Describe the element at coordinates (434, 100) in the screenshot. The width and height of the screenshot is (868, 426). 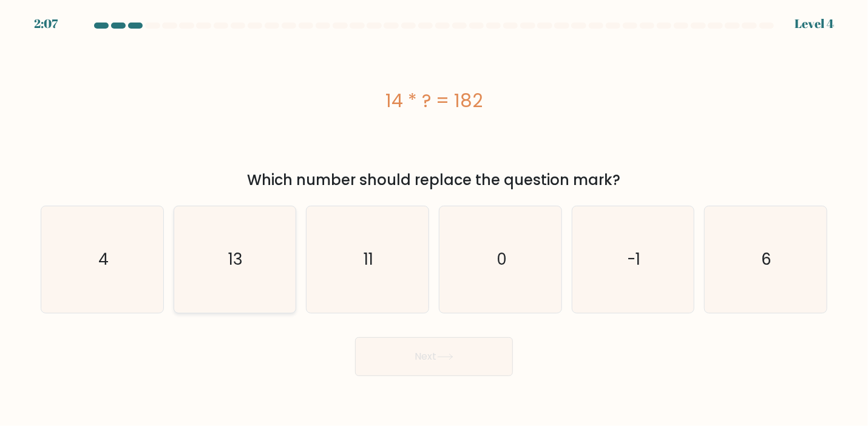
I see `div: 14 * ? = 182` at that location.